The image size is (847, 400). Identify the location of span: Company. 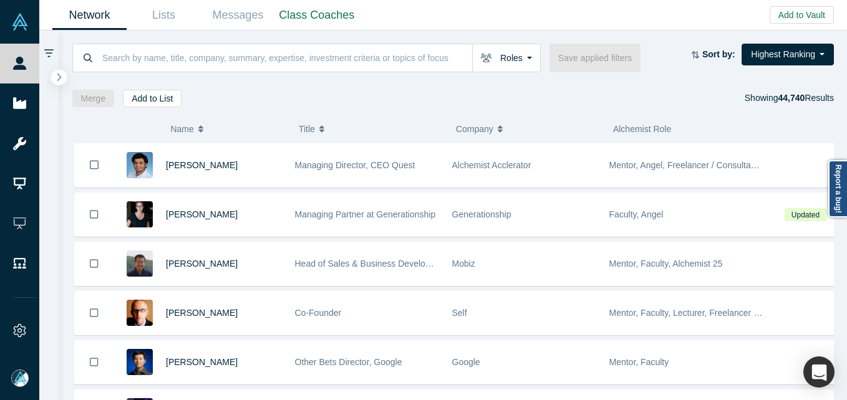
(475, 129).